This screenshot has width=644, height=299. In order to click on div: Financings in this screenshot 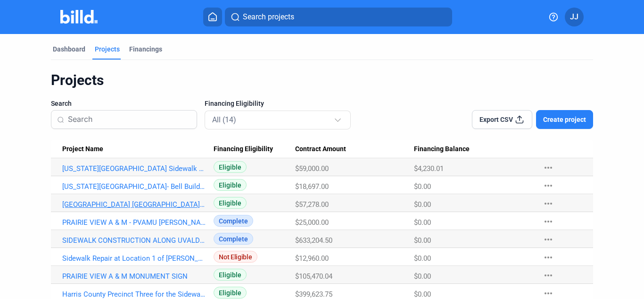, I will do `click(146, 49)`.